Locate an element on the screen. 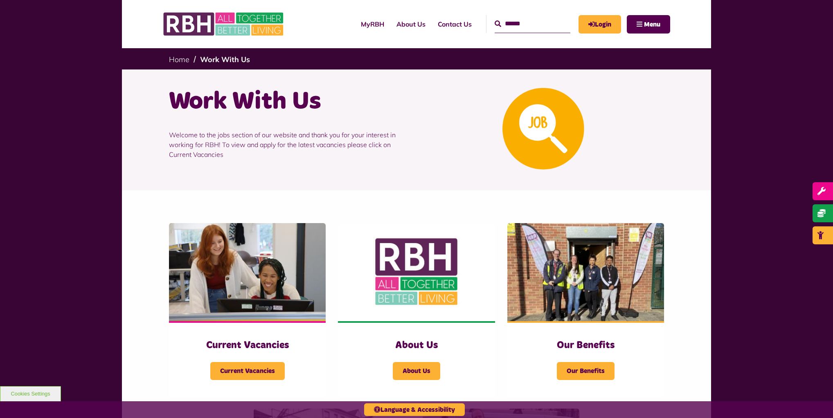 The width and height of the screenshot is (833, 418). h3: Our Benefits is located at coordinates (585, 346).